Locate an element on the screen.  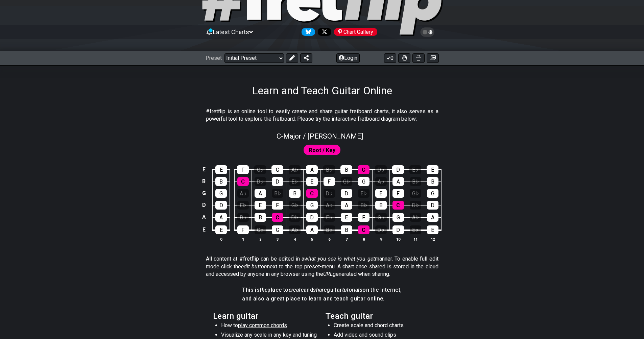
h1: Learn and Teach Guitar Online is located at coordinates (322, 91).